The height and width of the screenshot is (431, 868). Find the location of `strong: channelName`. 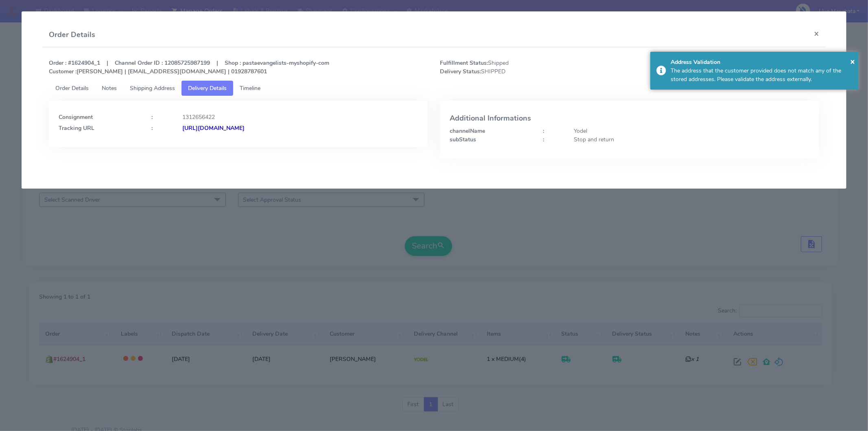

strong: channelName is located at coordinates (467, 131).